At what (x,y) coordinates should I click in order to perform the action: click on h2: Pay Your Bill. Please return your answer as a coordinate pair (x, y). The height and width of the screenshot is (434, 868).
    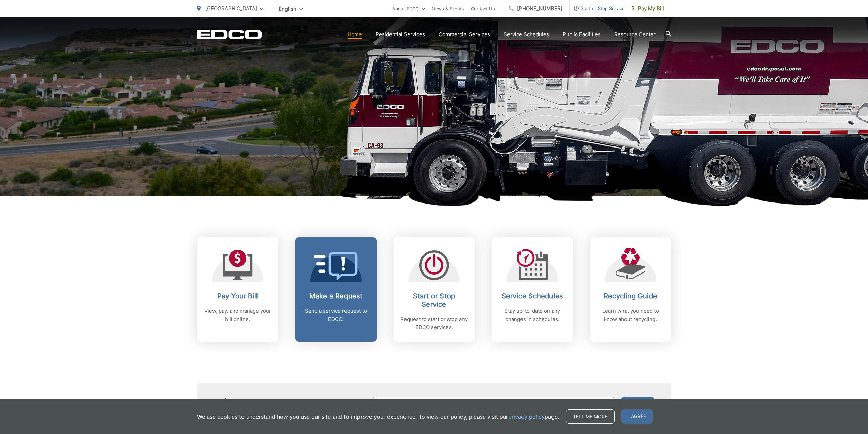
    Looking at the image, I should click on (238, 296).